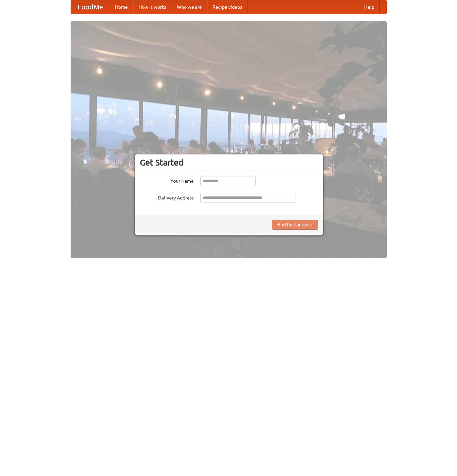 Image resolution: width=457 pixels, height=476 pixels. What do you see at coordinates (189, 7) in the screenshot?
I see `a: Who we are` at bounding box center [189, 7].